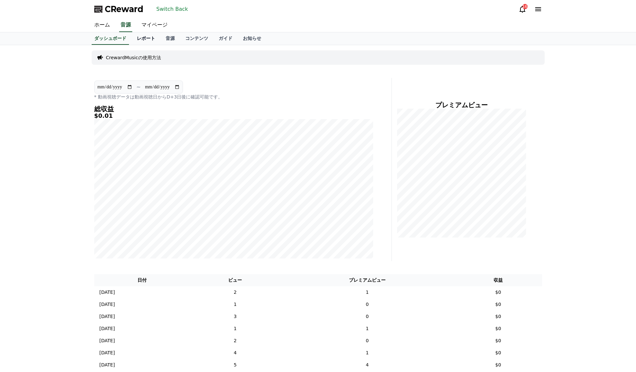  Describe the element at coordinates (110, 39) in the screenshot. I see `a: ダッシュボード` at that location.